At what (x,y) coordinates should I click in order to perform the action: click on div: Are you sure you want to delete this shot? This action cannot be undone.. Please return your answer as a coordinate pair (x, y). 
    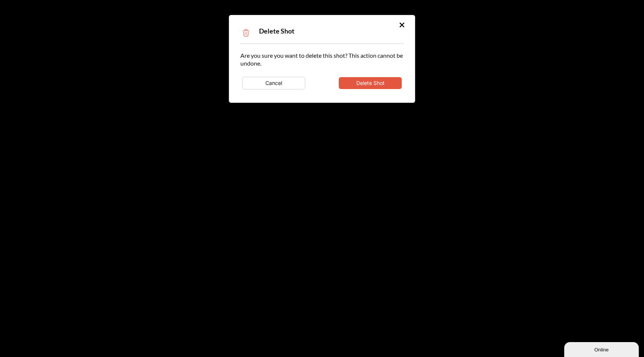
    Looking at the image, I should click on (322, 71).